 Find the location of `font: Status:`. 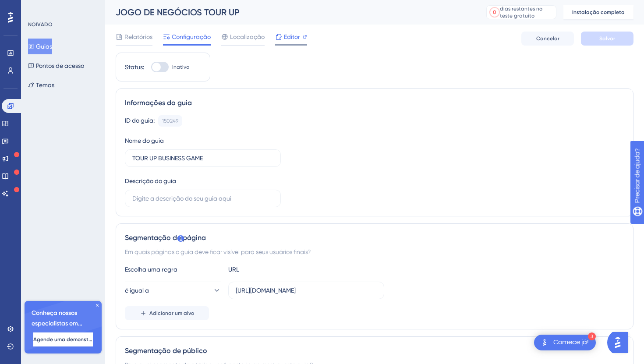

font: Status: is located at coordinates (135, 67).